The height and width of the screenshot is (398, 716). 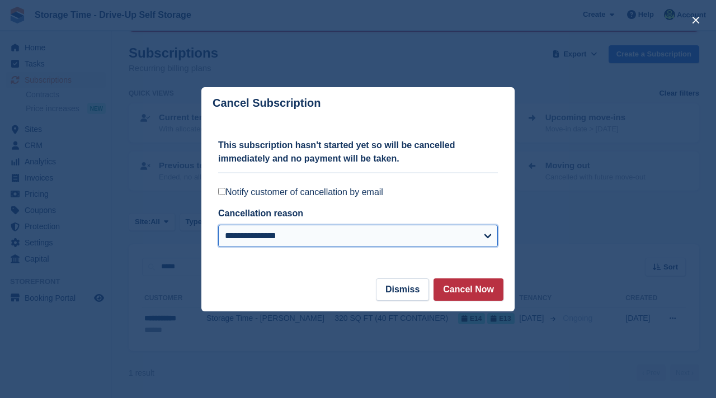 I want to click on label: Cancellation reason, so click(x=261, y=213).